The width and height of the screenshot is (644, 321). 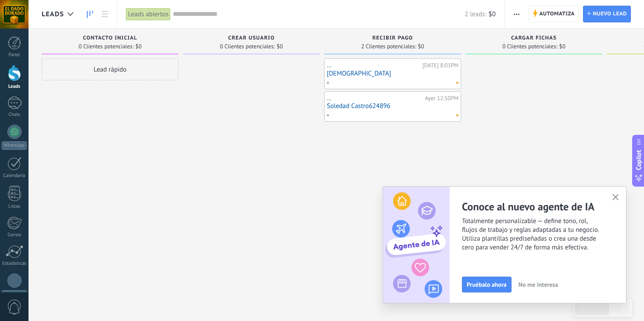 I want to click on span: Nuevo lead, so click(x=610, y=14).